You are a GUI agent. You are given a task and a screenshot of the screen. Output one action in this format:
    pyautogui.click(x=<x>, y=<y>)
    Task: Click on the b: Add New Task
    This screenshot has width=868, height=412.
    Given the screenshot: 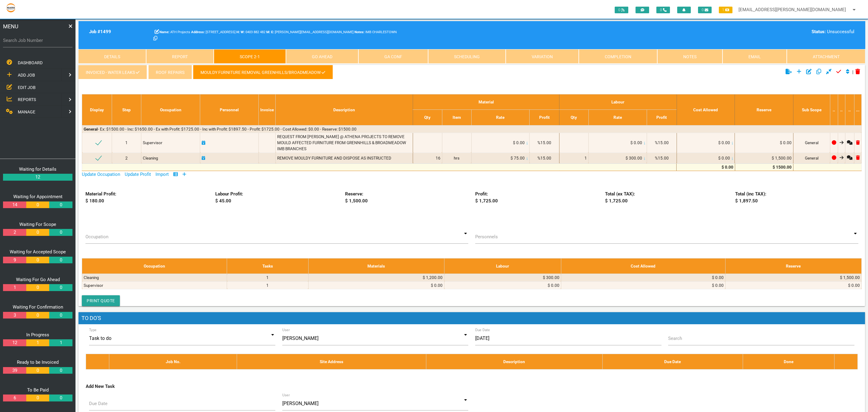 What is the action you would take?
    pyautogui.click(x=100, y=387)
    